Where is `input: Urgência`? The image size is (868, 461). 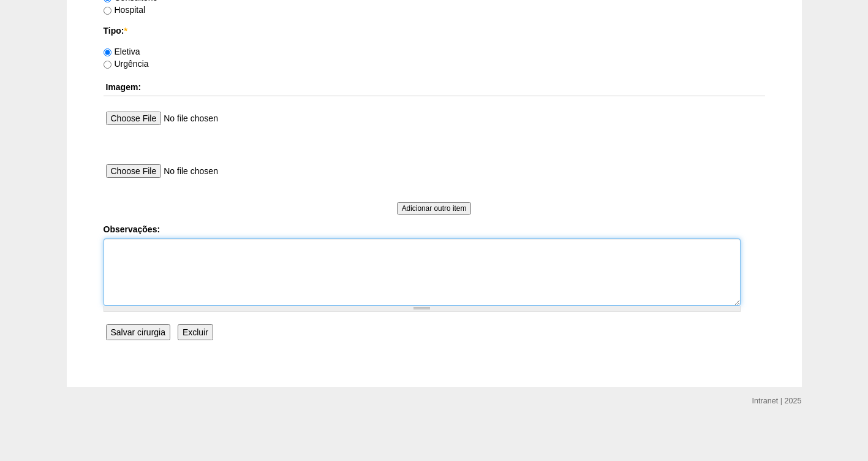
input: Urgência is located at coordinates (107, 64).